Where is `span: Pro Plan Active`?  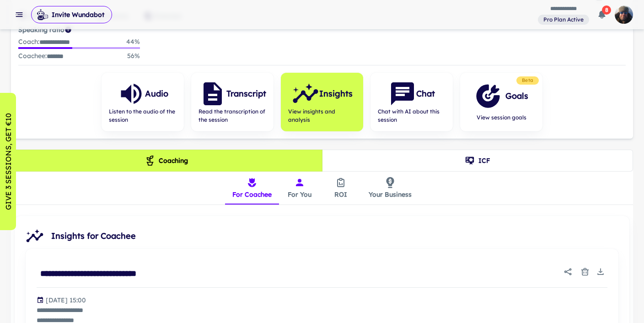
span: Pro Plan Active is located at coordinates (563, 20).